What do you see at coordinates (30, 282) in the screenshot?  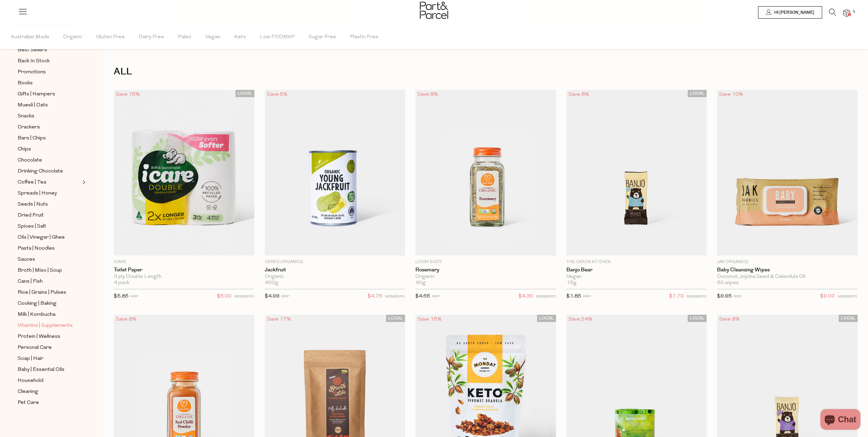 I see `span: Cans | Fish` at bounding box center [30, 282].